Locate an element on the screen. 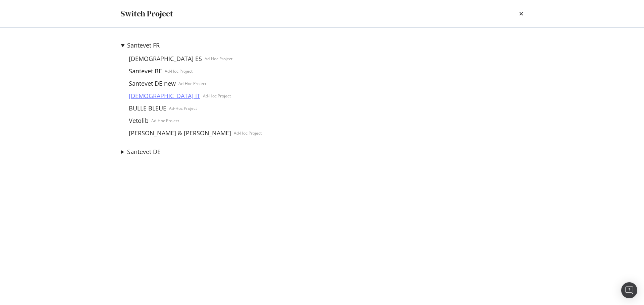 The width and height of the screenshot is (644, 305). div: times is located at coordinates (521, 14).